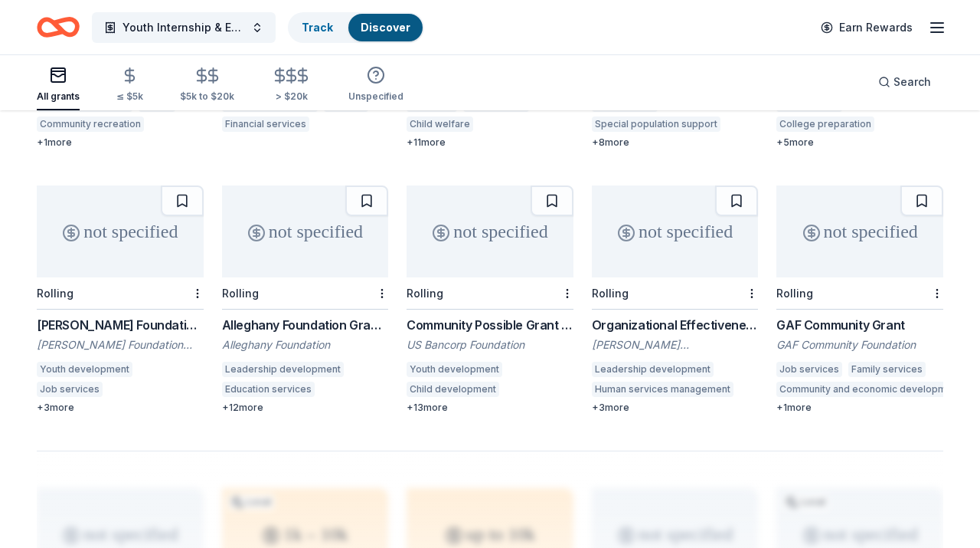 The image size is (980, 548). Describe the element at coordinates (904, 82) in the screenshot. I see `button: Search` at that location.